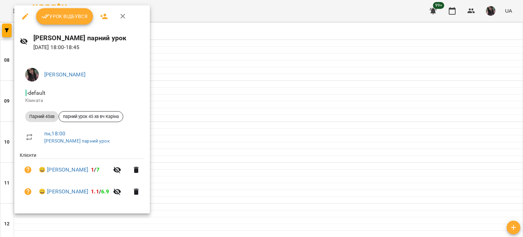  What do you see at coordinates (32, 75) in the screenshot?
I see `img: 56914cf74e87d0f48a8d1ea6ffe70007.jpg` at bounding box center [32, 75].